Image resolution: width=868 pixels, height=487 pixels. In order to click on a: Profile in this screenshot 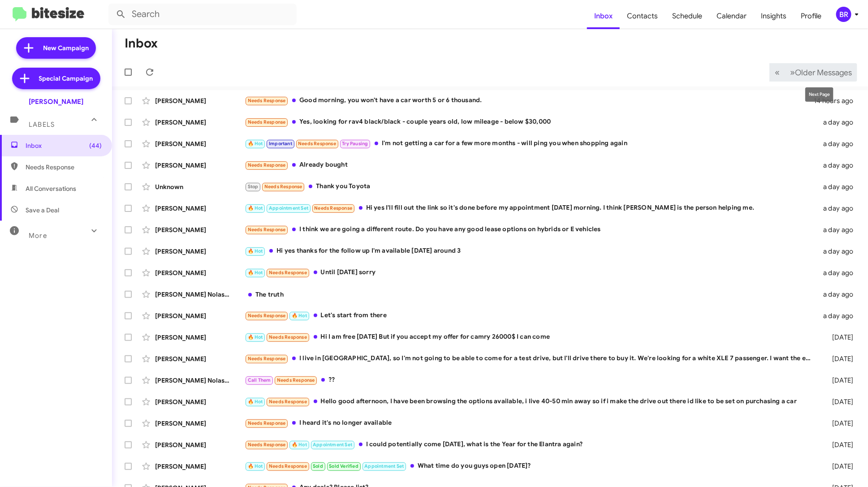, I will do `click(811, 16)`.